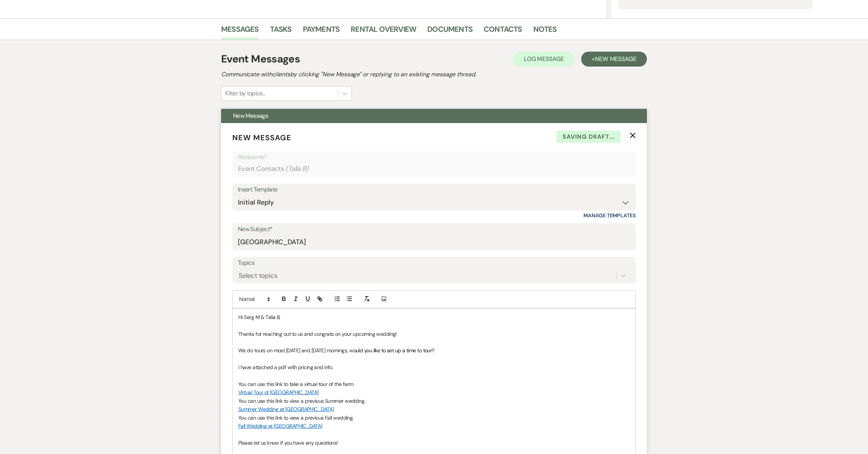 This screenshot has width=868, height=454. What do you see at coordinates (393, 350) in the screenshot?
I see `span: ould you like to set up a time to tour?` at bounding box center [393, 350].